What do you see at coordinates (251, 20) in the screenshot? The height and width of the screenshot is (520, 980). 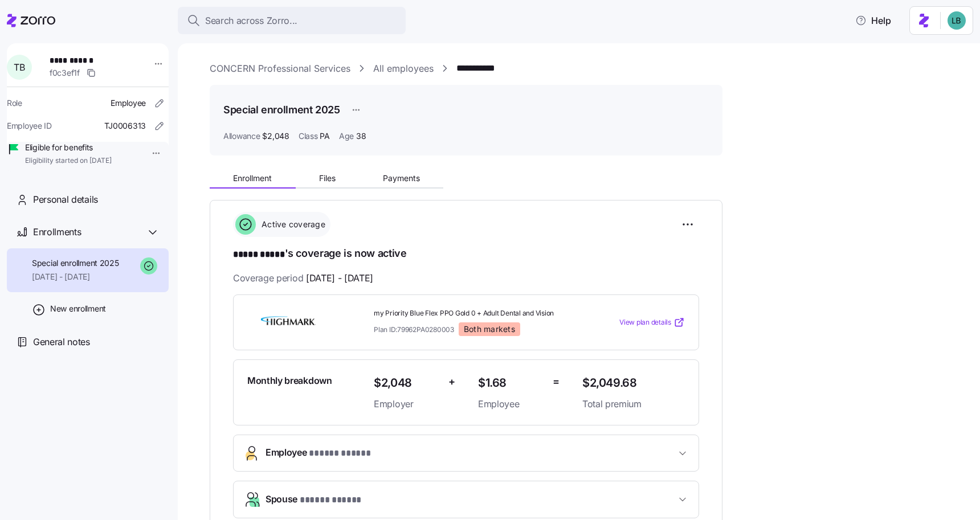 I see `span: Search across Zorro...` at bounding box center [251, 20].